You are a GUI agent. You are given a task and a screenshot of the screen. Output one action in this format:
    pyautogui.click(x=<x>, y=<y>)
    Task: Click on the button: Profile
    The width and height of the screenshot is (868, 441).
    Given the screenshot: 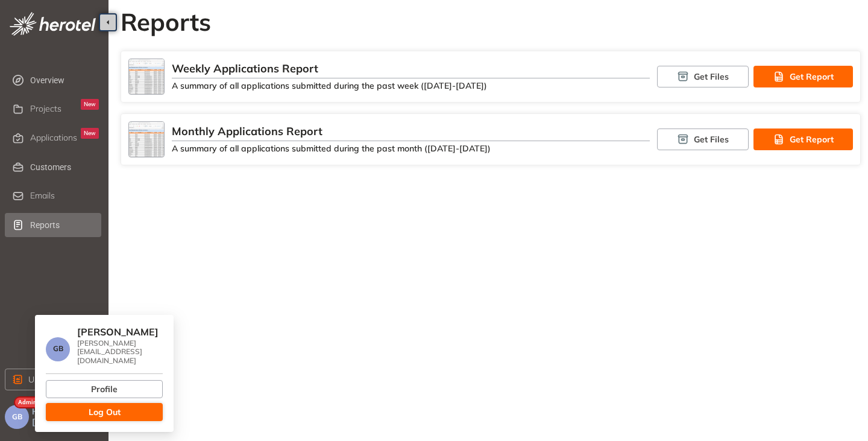 What is the action you would take?
    pyautogui.click(x=104, y=389)
    